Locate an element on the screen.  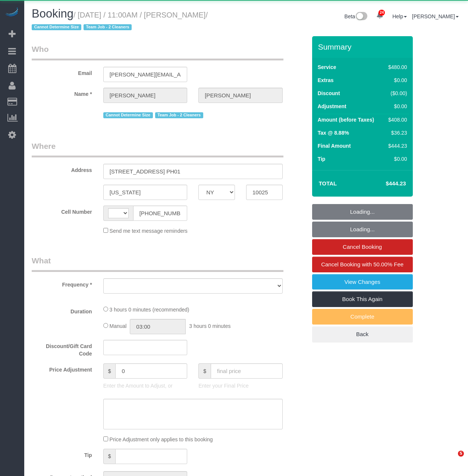
a: Automaid Logo is located at coordinates (12, 13).